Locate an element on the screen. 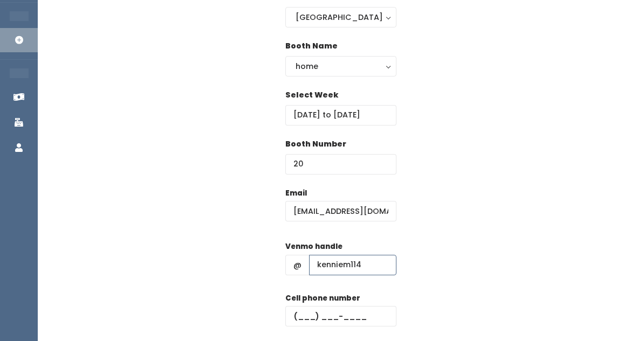 The image size is (644, 341). label: Cell phone number is located at coordinates (322, 298).